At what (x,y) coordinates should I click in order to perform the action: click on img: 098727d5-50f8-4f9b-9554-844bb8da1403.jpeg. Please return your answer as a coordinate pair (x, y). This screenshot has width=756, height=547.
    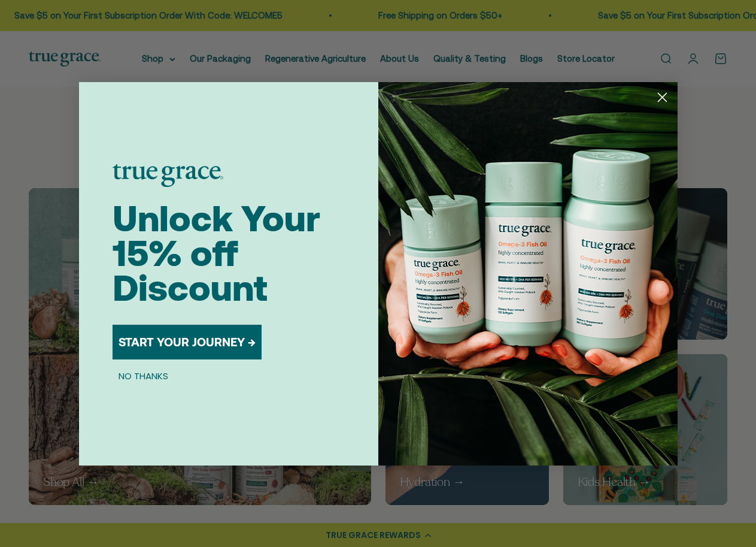
    Looking at the image, I should click on (528, 274).